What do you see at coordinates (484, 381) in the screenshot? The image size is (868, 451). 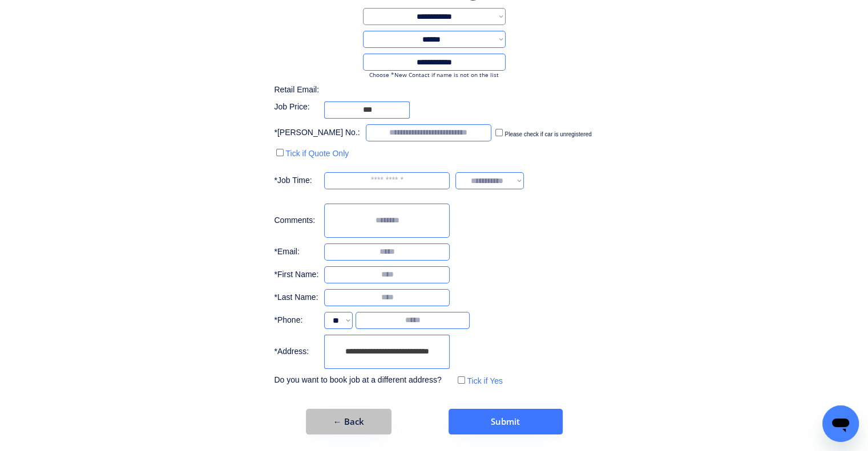 I see `label: Tick if Yes` at bounding box center [484, 381].